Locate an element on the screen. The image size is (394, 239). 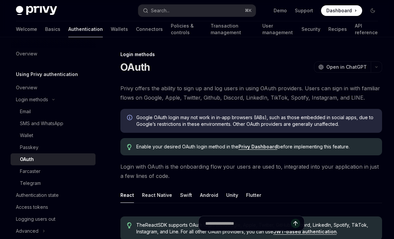
div: OAuth is located at coordinates (27, 159).